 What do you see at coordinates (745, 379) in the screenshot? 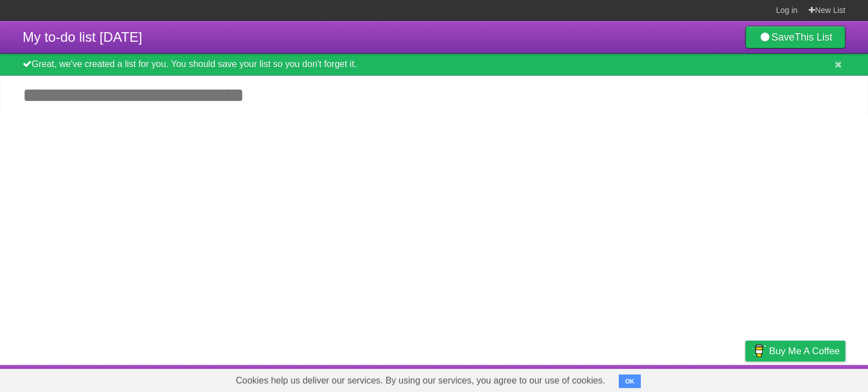
I see `a: Privacy` at bounding box center [745, 379].